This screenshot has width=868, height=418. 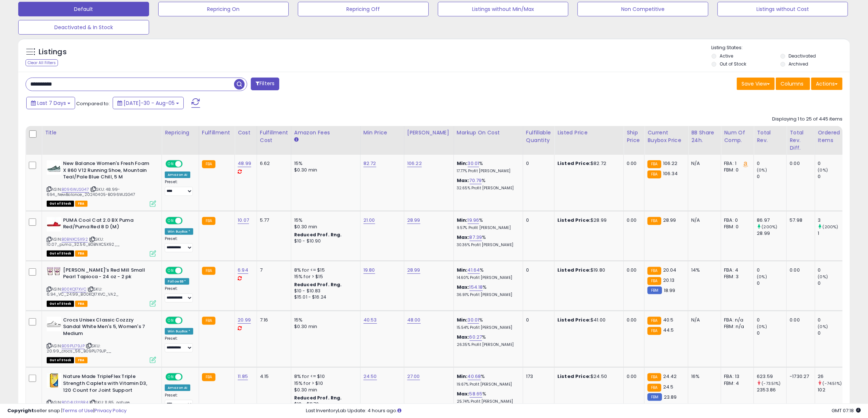 What do you see at coordinates (476, 288) in the screenshot?
I see `a: 154.18` at bounding box center [476, 288].